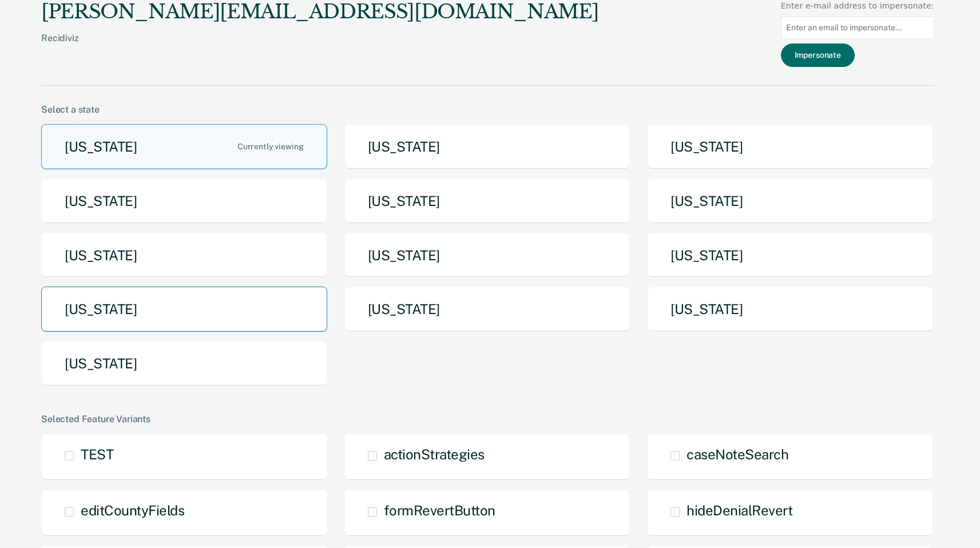 The image size is (980, 548). I want to click on input: Enter an email to impersonate..., so click(858, 27).